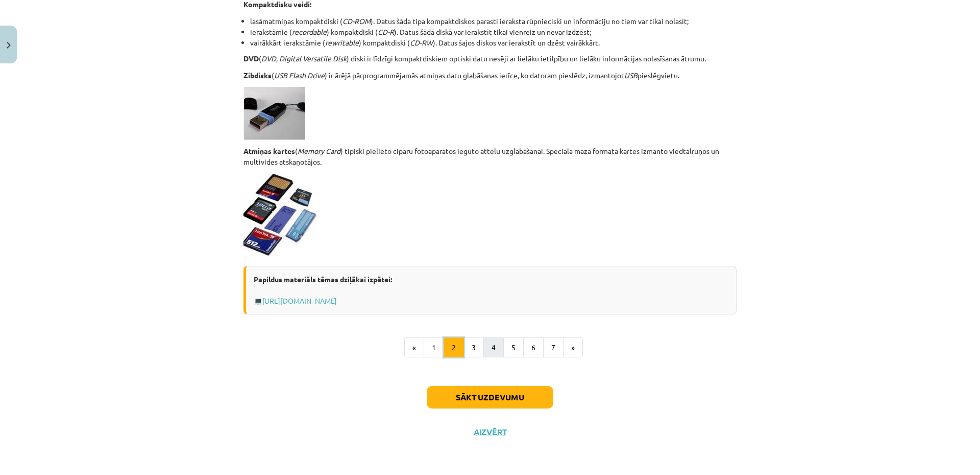  Describe the element at coordinates (356, 21) in the screenshot. I see `em: CD-ROM` at that location.